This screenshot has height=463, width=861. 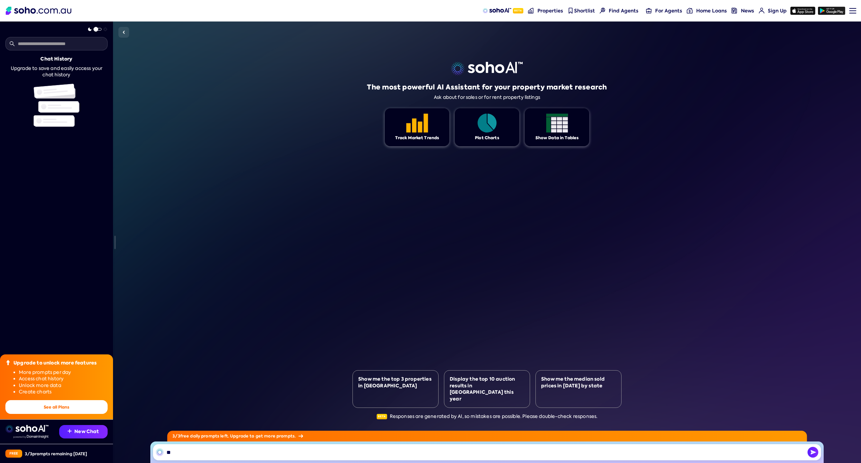 What do you see at coordinates (56, 407) in the screenshot?
I see `button: See all Plans` at bounding box center [56, 407].